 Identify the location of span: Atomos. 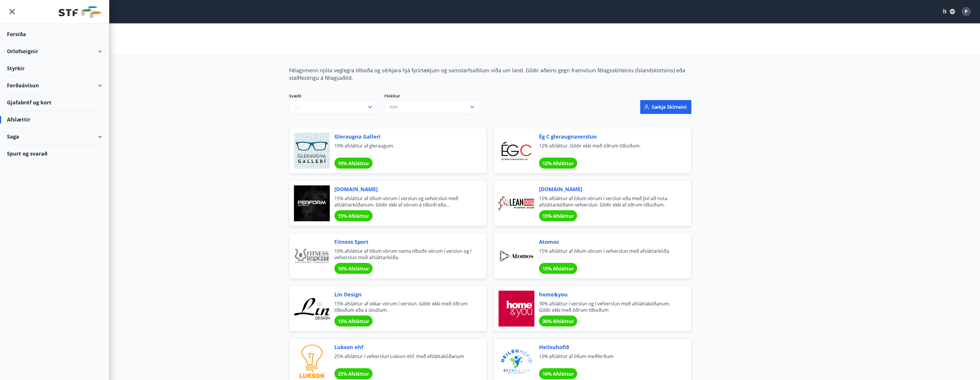
(608, 242).